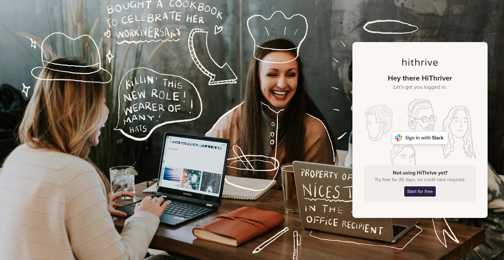  Describe the element at coordinates (420, 138) in the screenshot. I see `img: Sign in with Slack` at that location.